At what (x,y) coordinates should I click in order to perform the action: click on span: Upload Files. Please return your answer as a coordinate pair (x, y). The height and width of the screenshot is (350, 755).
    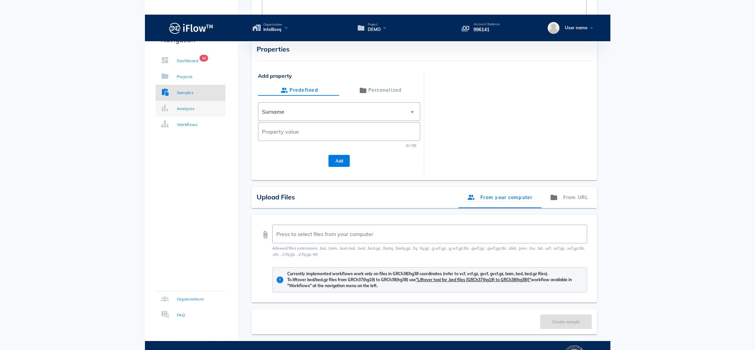
    Looking at the image, I should click on (276, 197).